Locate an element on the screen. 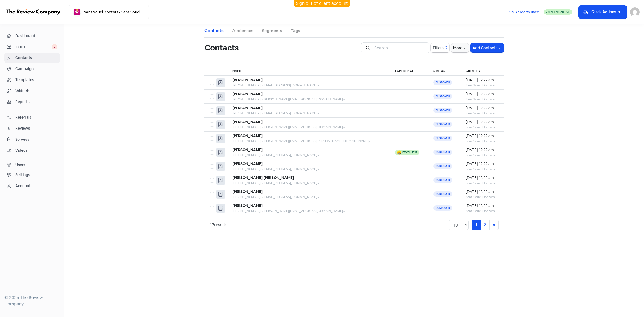 The width and height of the screenshot is (644, 317). div: Account is located at coordinates (23, 186).